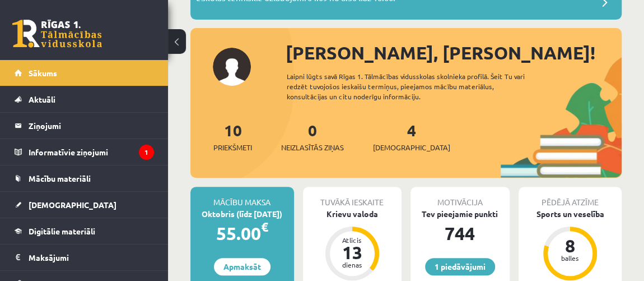  Describe the element at coordinates (60, 178) in the screenshot. I see `span: Mācību materiāli` at that location.